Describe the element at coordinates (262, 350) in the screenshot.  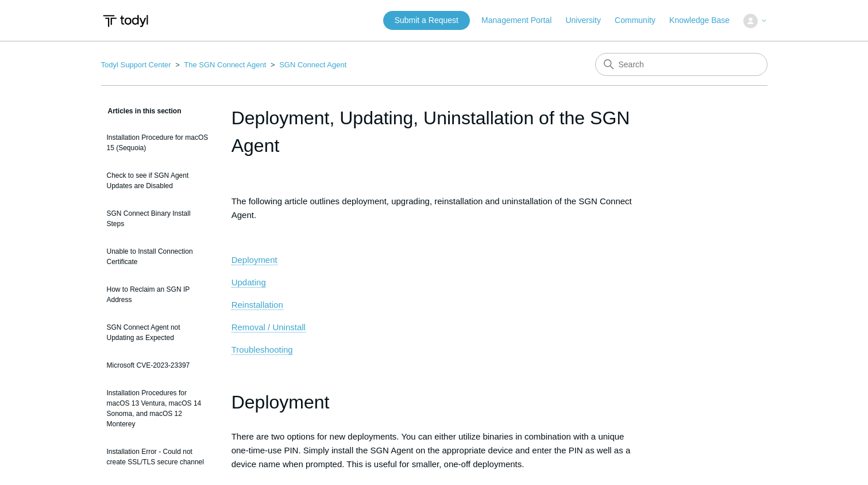
I see `span: Troubleshooting` at that location.